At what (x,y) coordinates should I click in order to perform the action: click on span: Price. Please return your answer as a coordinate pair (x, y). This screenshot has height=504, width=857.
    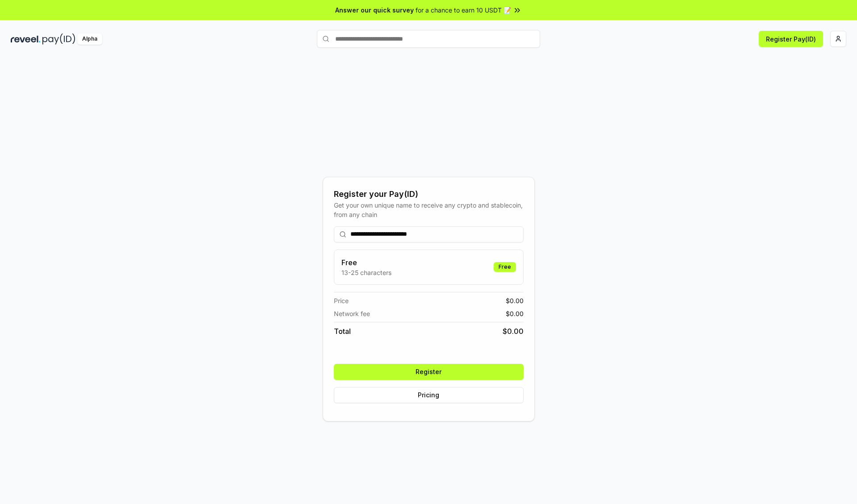
    Looking at the image, I should click on (341, 300).